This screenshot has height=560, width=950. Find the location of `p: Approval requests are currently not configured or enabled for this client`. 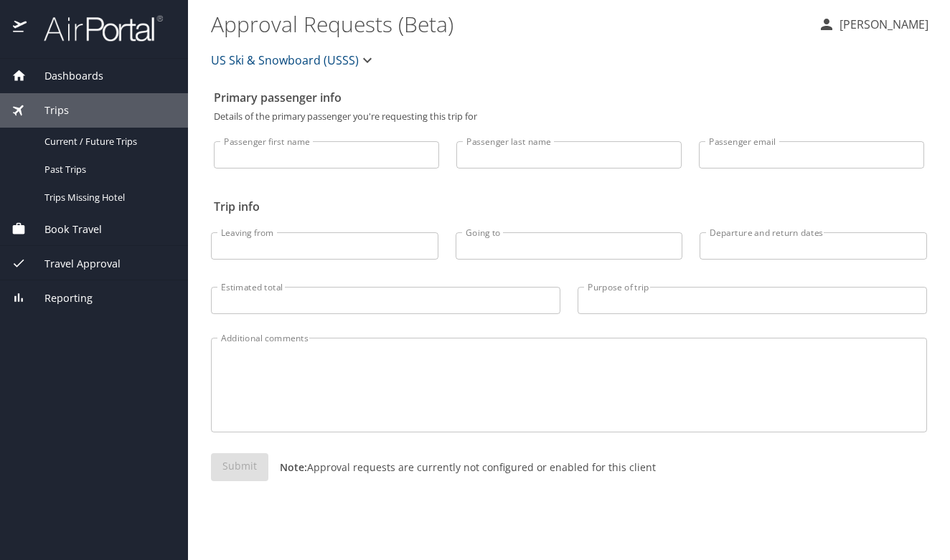

p: Approval requests are currently not configured or enabled for this client is located at coordinates (462, 467).